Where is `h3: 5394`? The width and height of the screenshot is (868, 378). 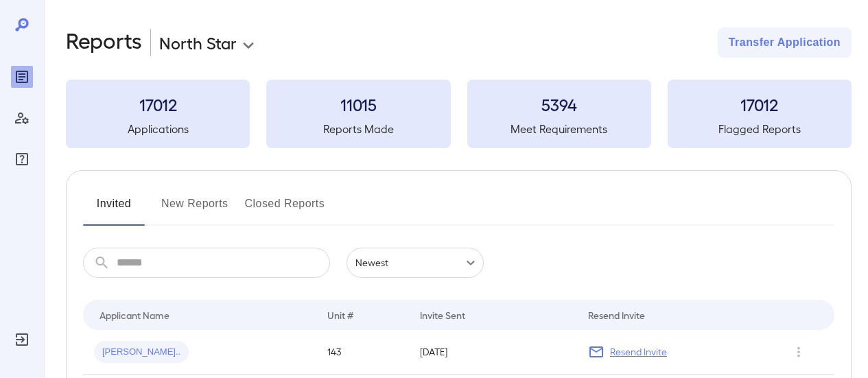
h3: 5394 is located at coordinates (559, 104).